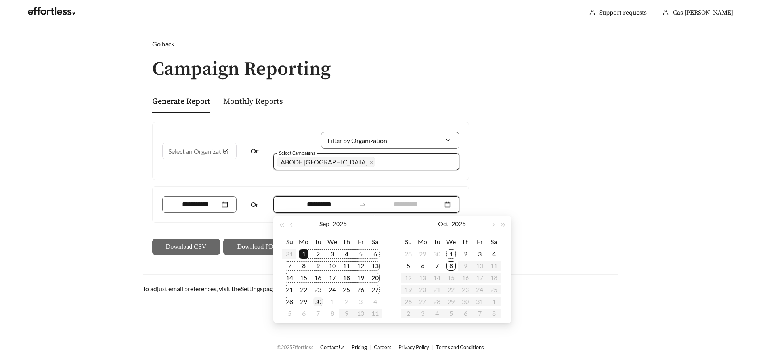  Describe the element at coordinates (324, 224) in the screenshot. I see `button: Sep` at that location.